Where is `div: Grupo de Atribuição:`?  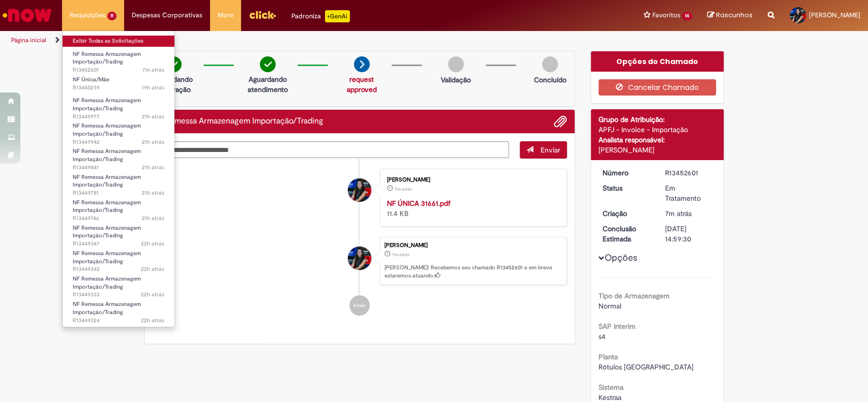 div: Grupo de Atribuição: is located at coordinates (657, 119).